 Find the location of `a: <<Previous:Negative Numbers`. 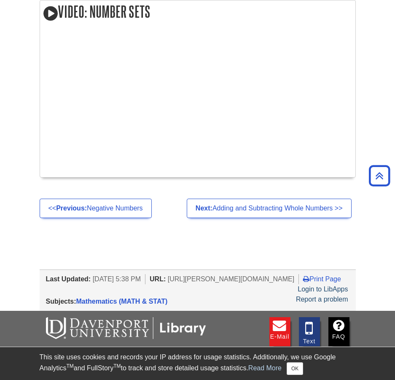

a: <<Previous:Negative Numbers is located at coordinates (96, 208).